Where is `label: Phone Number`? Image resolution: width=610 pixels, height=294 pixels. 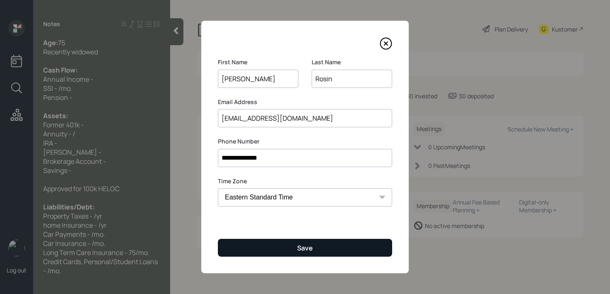 label: Phone Number is located at coordinates (305, 142).